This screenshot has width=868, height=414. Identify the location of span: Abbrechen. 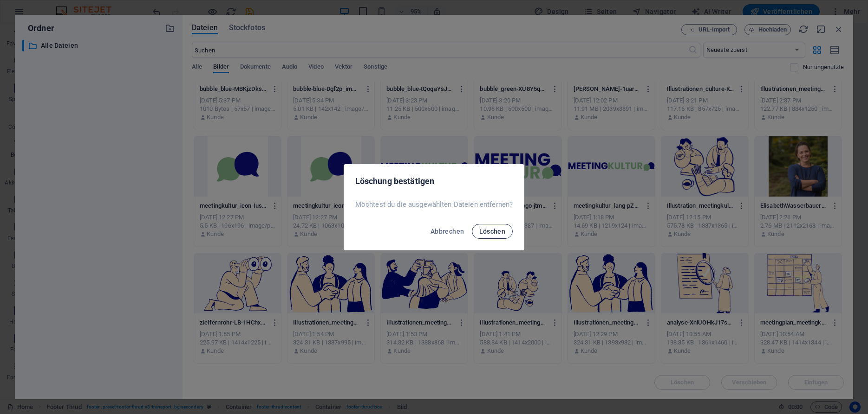
(447, 231).